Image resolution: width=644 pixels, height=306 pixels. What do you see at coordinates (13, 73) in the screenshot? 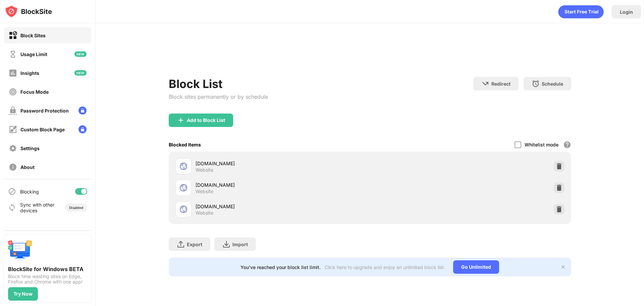
I see `img: insights-off.svg` at bounding box center [13, 73].